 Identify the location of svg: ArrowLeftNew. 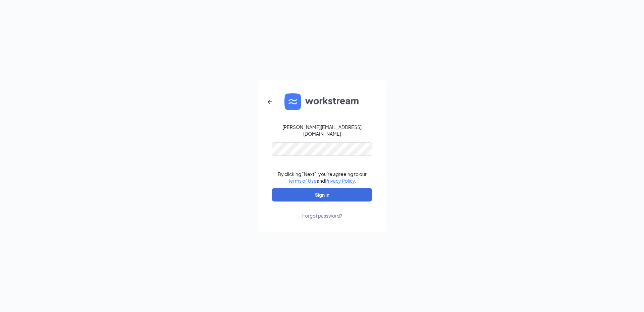
(270, 102).